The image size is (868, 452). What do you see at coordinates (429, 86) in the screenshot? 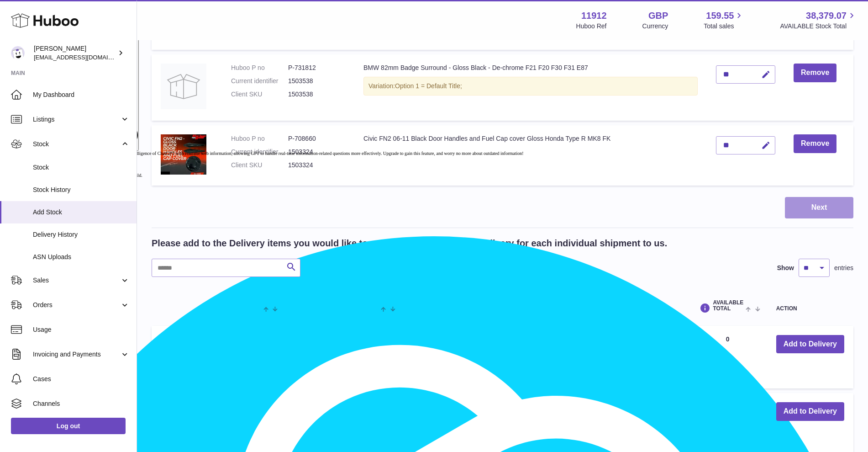
I see `span: Option 1 = Default Title;` at bounding box center [429, 86].